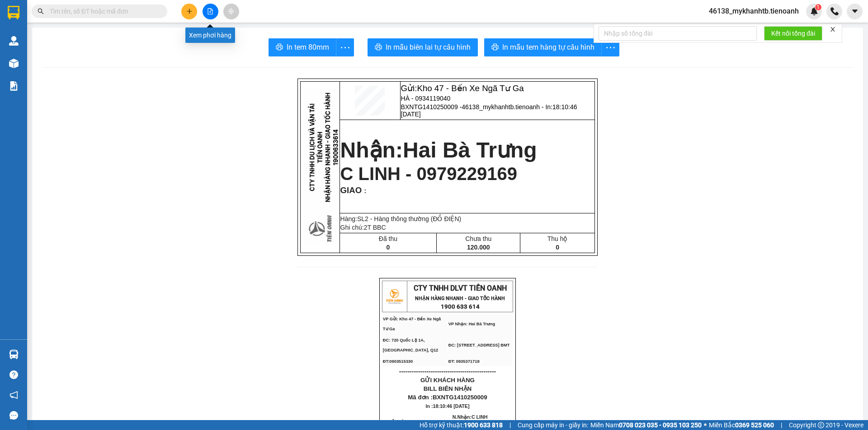 The image size is (868, 430). Describe the element at coordinates (478, 239) in the screenshot. I see `span: Chưa thu` at that location.